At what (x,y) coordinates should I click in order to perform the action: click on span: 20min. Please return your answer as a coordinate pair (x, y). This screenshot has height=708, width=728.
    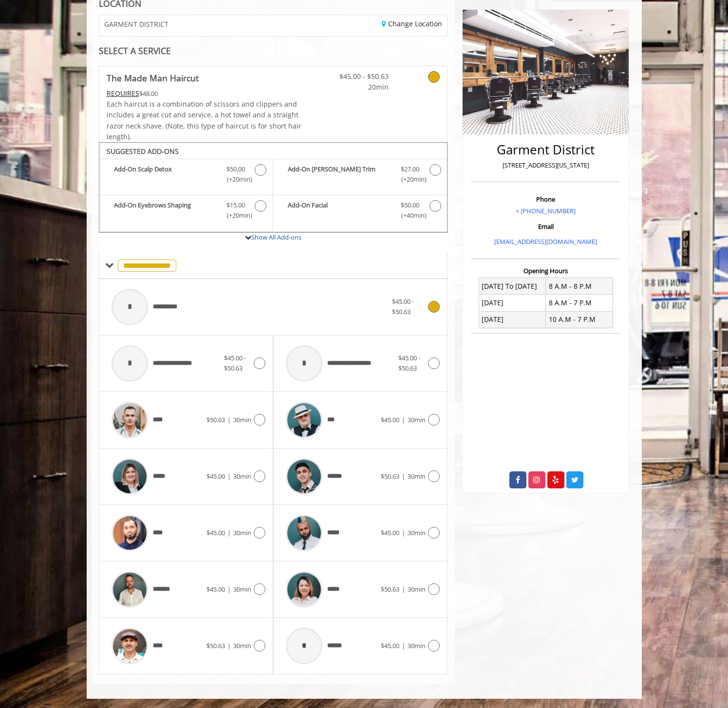
    Looking at the image, I should click on (360, 87).